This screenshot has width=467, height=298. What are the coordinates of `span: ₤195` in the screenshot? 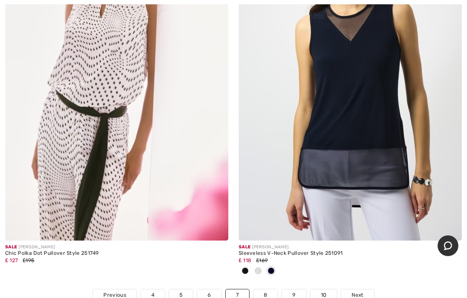 It's located at (29, 261).